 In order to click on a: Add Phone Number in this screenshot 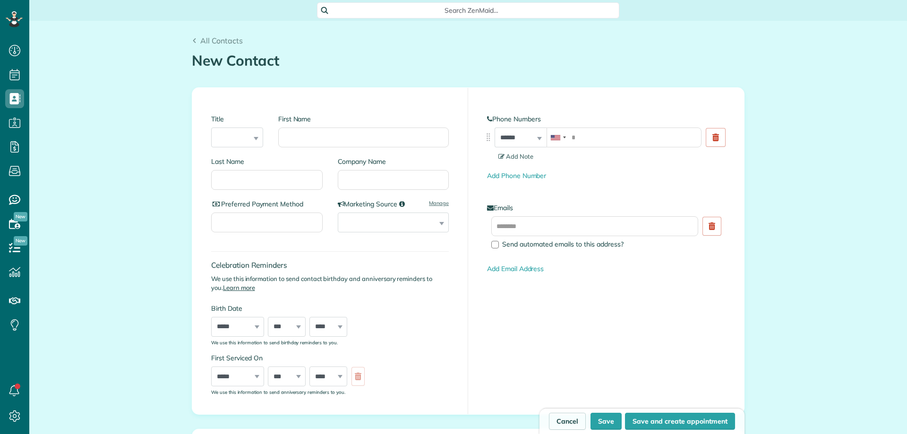, I will do `click(516, 176)`.